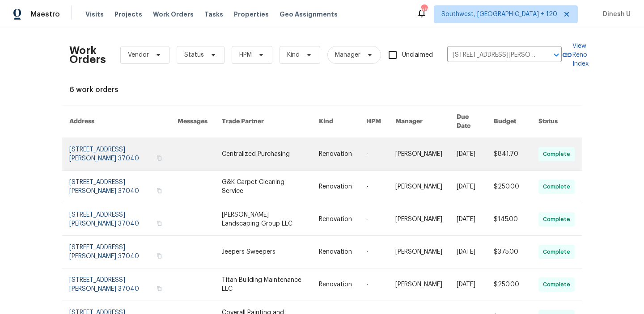  What do you see at coordinates (263, 121) in the screenshot?
I see `th: Trade Partner` at bounding box center [263, 121].